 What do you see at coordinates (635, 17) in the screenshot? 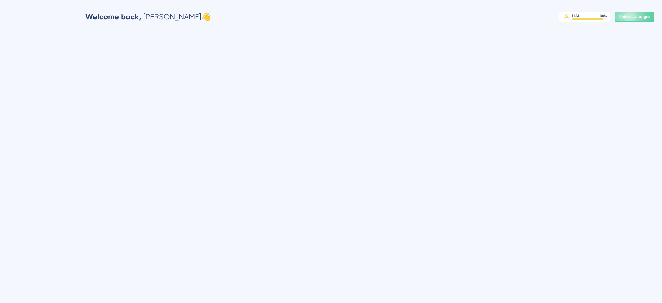
I see `span: Publish Changes` at bounding box center [635, 17].